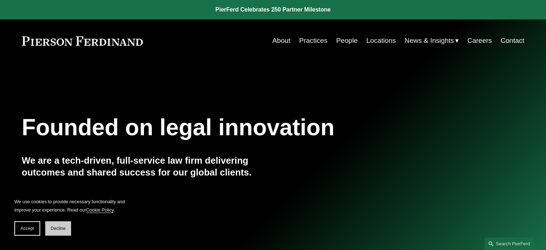 The width and height of the screenshot is (546, 250). What do you see at coordinates (510, 243) in the screenshot?
I see `a: Search this site` at bounding box center [510, 243].